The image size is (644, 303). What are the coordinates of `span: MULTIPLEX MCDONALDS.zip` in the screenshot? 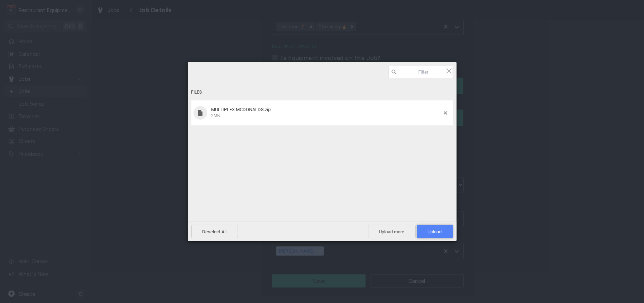 It's located at (241, 110).